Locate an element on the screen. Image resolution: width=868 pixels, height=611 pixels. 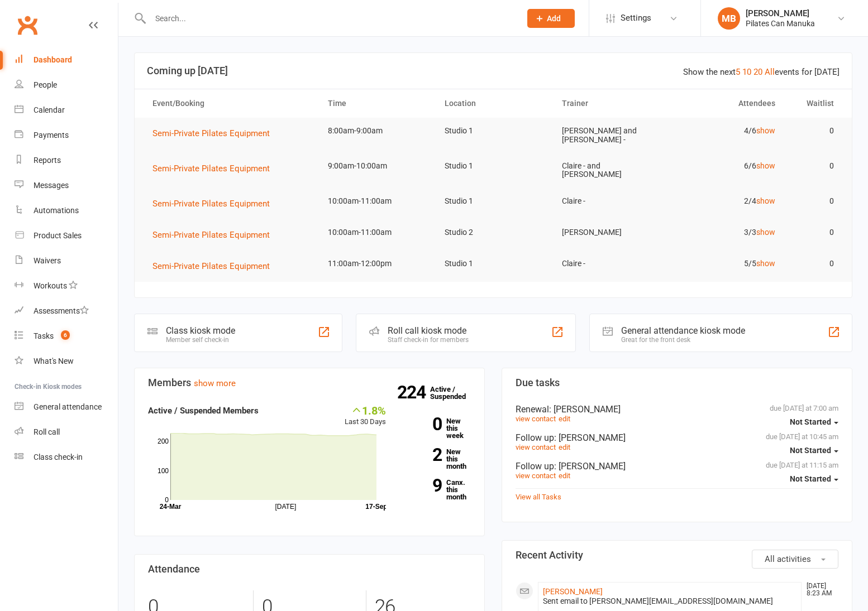
a: All is located at coordinates (770, 72).